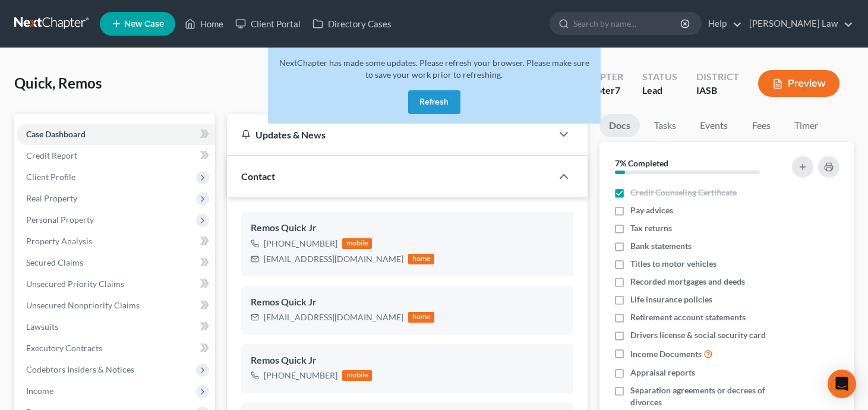 The image size is (868, 410). Describe the element at coordinates (666, 354) in the screenshot. I see `span: Income Documents` at that location.